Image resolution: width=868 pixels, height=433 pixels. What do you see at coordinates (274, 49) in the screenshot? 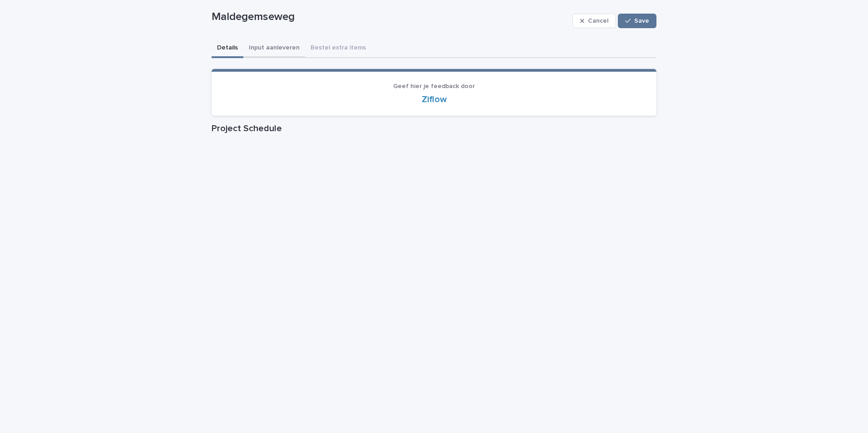
I see `button: Input aanleveren` at bounding box center [274, 49].